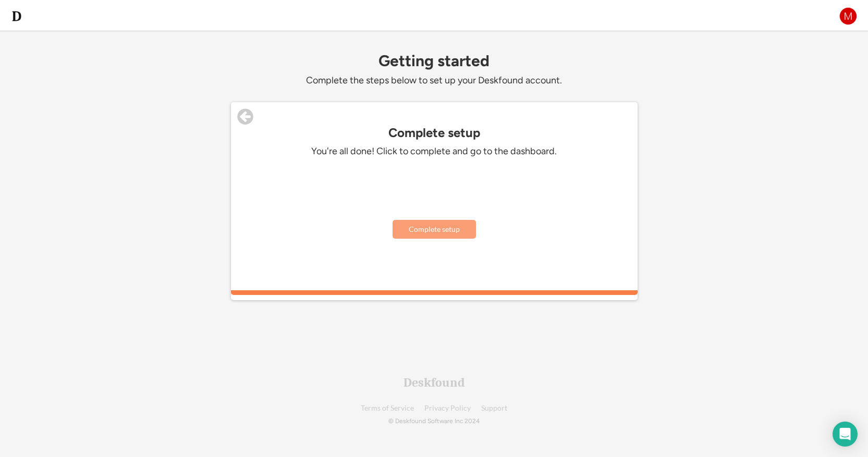 Image resolution: width=868 pixels, height=457 pixels. I want to click on a: Privacy Policy, so click(447, 408).